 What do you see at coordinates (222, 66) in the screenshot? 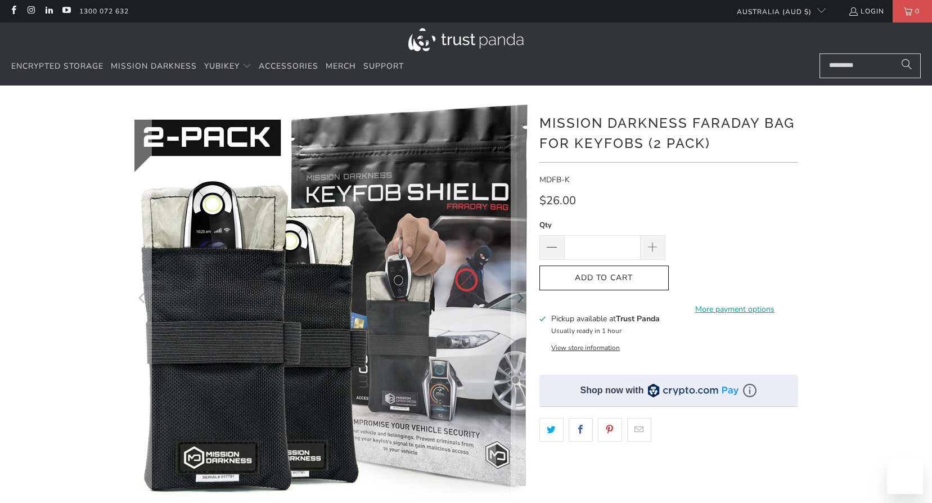
I see `span: YubiKey` at bounding box center [222, 66].